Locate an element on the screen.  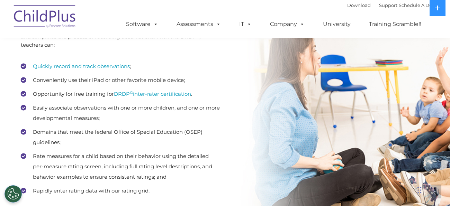
a: Company is located at coordinates (287, 24).